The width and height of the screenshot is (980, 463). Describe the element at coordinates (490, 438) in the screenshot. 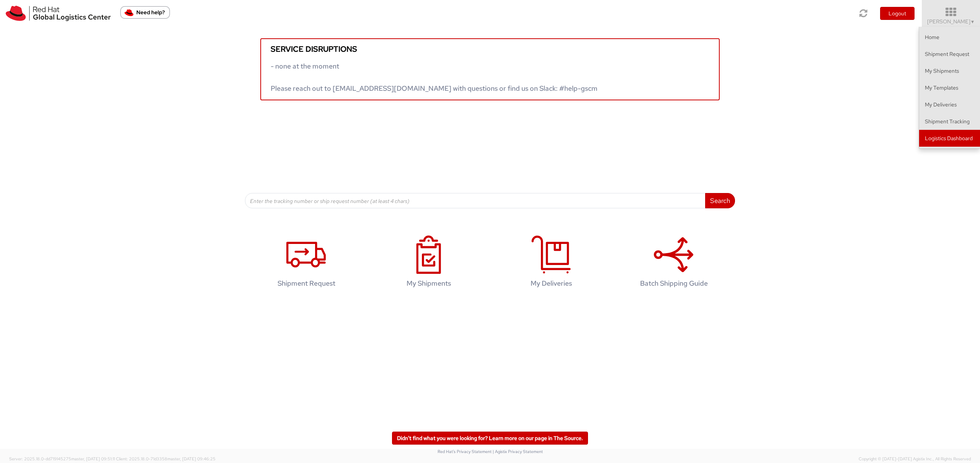

I see `a: Didn't find what you were looking for? Learn more on our page in The Source.` at that location.